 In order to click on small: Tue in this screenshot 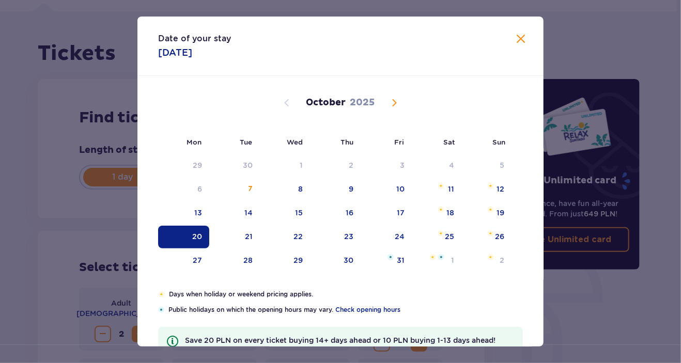, I will do `click(246, 142)`.